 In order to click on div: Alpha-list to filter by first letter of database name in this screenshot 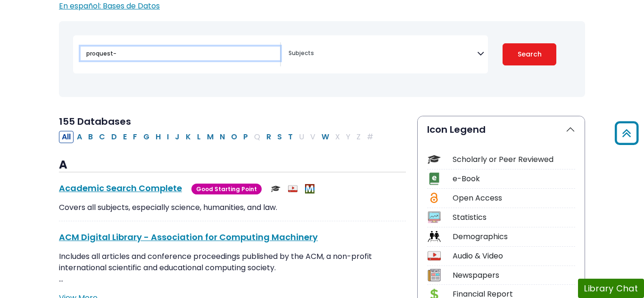, I will do `click(218, 136)`.